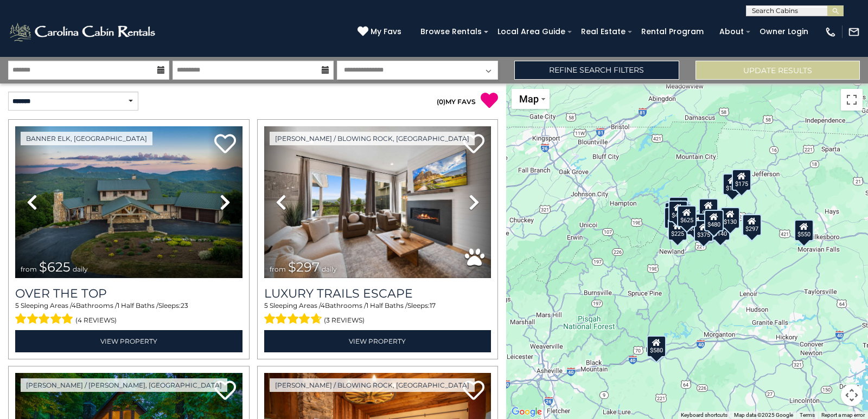 The image size is (868, 419). I want to click on a: Real Estate, so click(603, 31).